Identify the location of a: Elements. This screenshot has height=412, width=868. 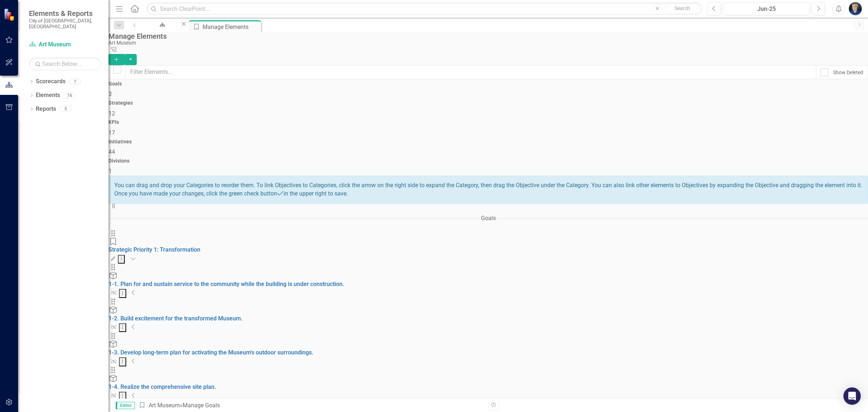
(48, 95).